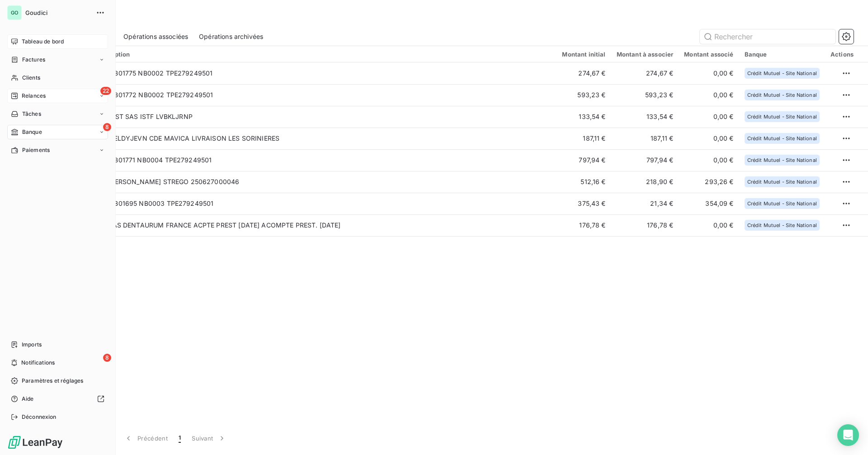 This screenshot has height=455, width=868. I want to click on span: Paiements, so click(36, 150).